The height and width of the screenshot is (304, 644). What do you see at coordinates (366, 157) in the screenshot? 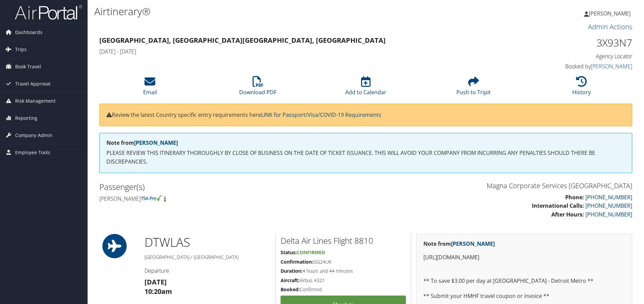
I see `p: PLEASE REVIEW THIS ITINERARY THOROUGHLY BY CLOSE OF BUSINESS ON THE DATE OF TICKET ISSUANCE. THIS...` at bounding box center [366, 157].